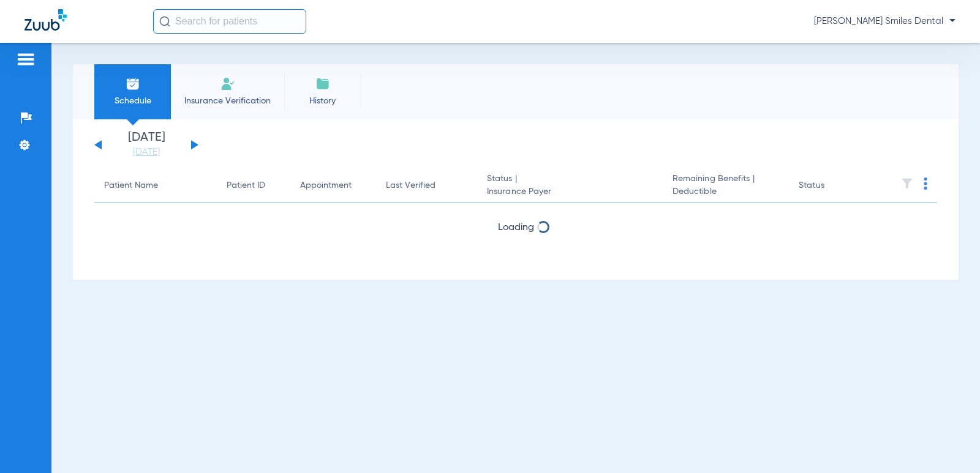 The width and height of the screenshot is (980, 473). What do you see at coordinates (926, 183) in the screenshot?
I see `img: group-dot-blue.svg` at bounding box center [926, 183].